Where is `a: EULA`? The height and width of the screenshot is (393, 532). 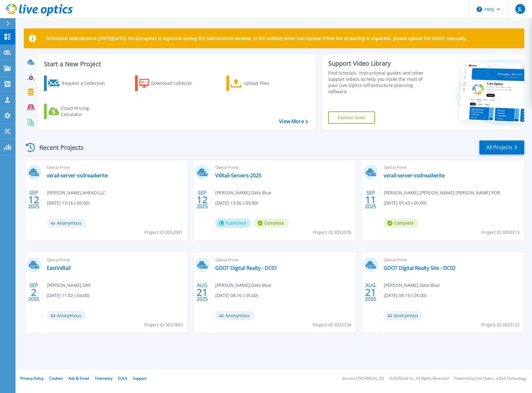 a: EULA is located at coordinates (123, 378).